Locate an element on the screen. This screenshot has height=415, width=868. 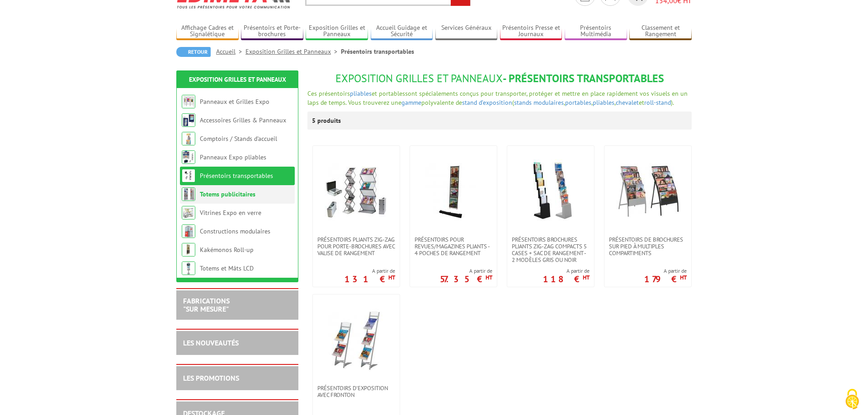
h1: - Présentoirs transportables is located at coordinates (499, 79).